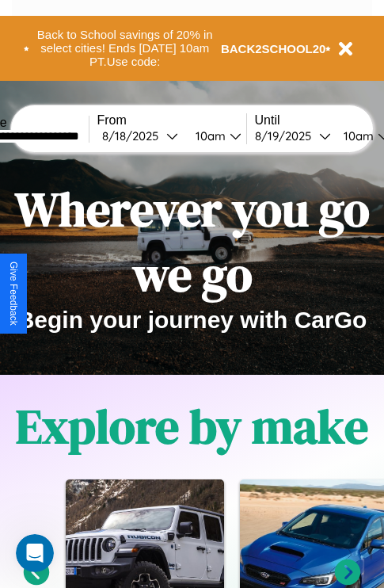 This screenshot has width=384, height=588. Describe the element at coordinates (140, 135) in the screenshot. I see `button: 8/18/2025` at that location.